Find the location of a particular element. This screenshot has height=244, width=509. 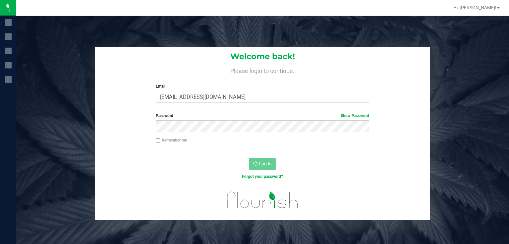

img: flourish_logo.svg is located at coordinates (262, 200).